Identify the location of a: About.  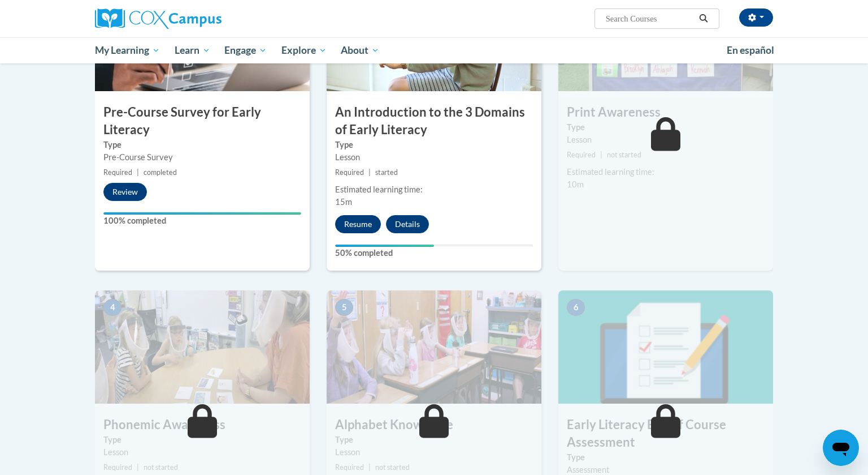
(361, 50).